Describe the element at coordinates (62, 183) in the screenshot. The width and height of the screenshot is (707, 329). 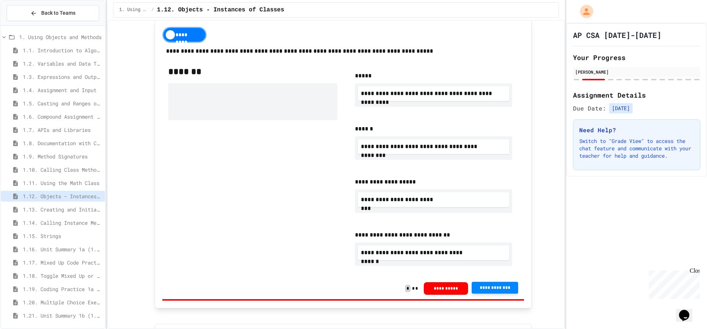
I see `span: 1.11. Using the Math Class` at that location.